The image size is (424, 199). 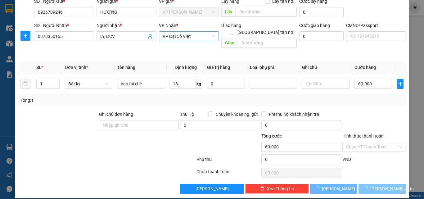 What do you see at coordinates (76, 67) in the screenshot?
I see `span: Đơn vị tính` at bounding box center [76, 67].